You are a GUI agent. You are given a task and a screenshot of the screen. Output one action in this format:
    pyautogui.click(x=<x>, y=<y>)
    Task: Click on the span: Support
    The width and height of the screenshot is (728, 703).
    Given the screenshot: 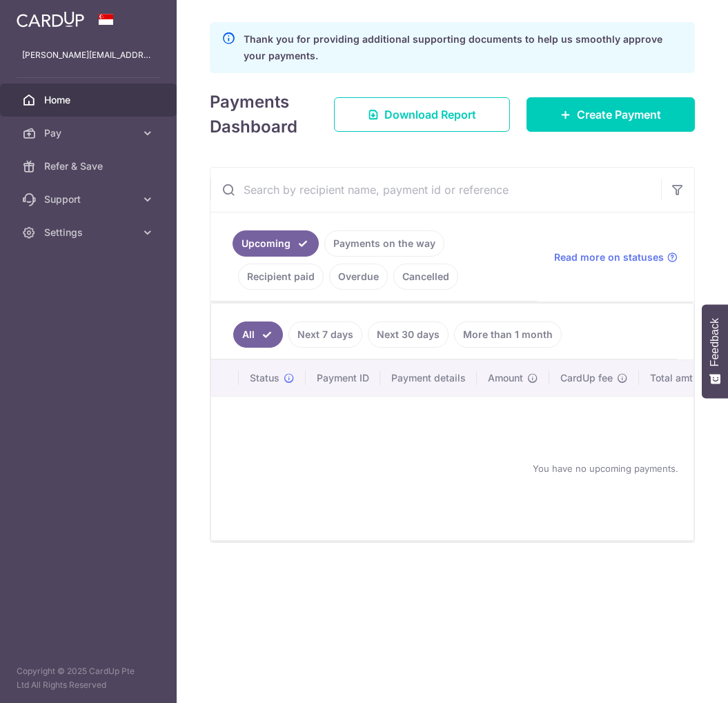 What is the action you would take?
    pyautogui.click(x=89, y=199)
    